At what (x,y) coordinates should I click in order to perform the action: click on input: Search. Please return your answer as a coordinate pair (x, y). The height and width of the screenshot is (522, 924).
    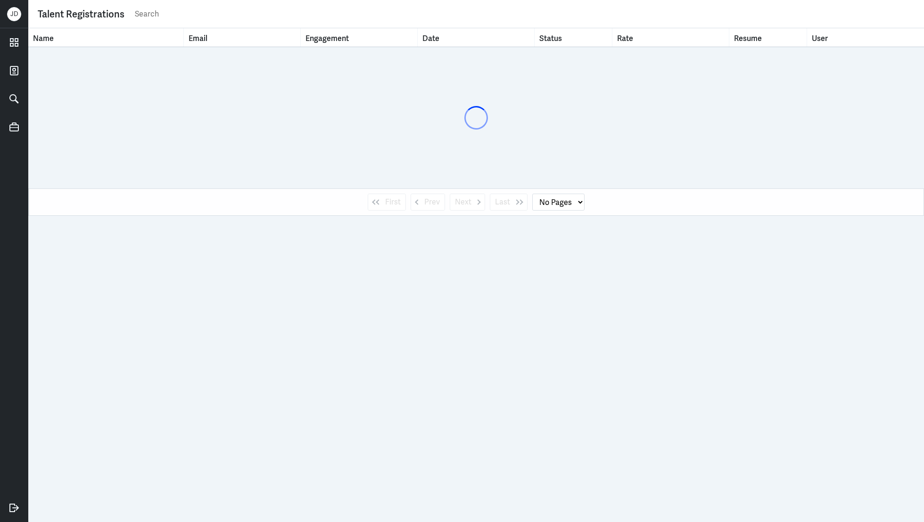
    Looking at the image, I should click on (524, 14).